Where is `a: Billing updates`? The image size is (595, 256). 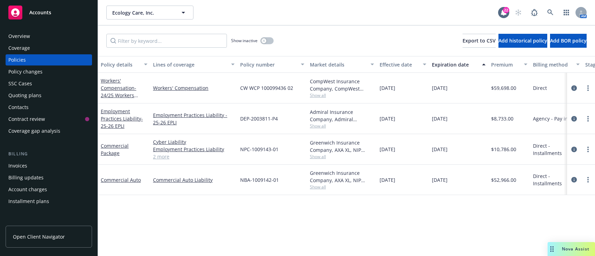 a: Billing updates is located at coordinates (49, 178).